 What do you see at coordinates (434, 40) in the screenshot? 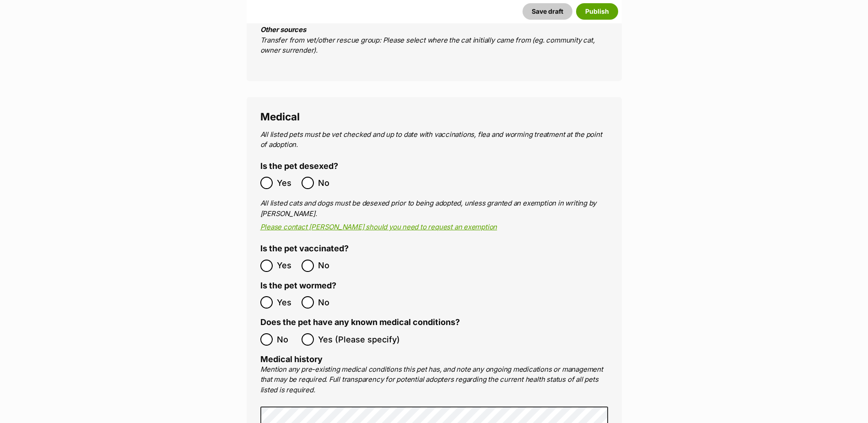
I see `p: Transfer from vet/other rescue group: Please select where the cat initially came from (eg. commun...` at bounding box center [434, 40].